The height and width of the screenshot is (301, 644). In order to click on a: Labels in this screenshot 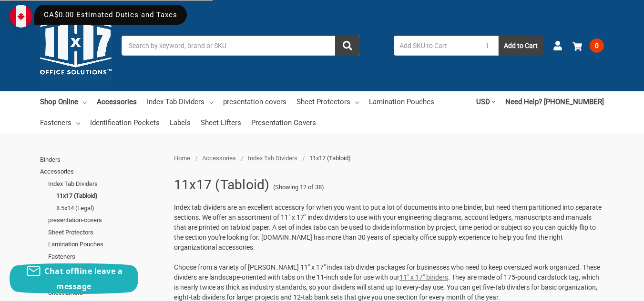, I will do `click(180, 123)`.